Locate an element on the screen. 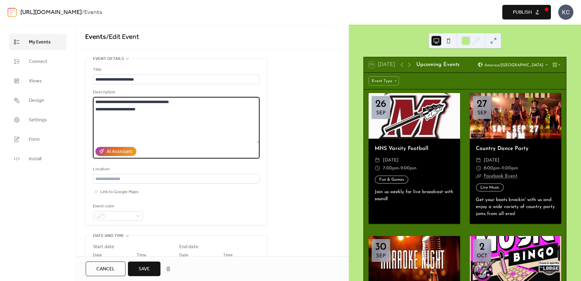 This screenshot has width=581, height=281. a: Settings is located at coordinates (38, 120).